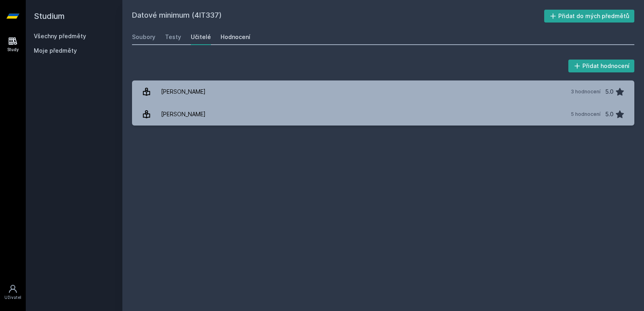 This screenshot has width=644, height=311. Describe the element at coordinates (60, 36) in the screenshot. I see `a: Všechny předměty` at that location.